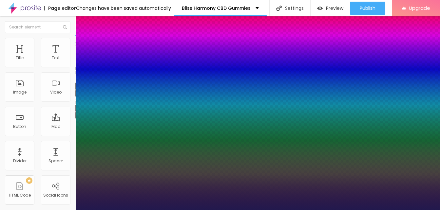 The image size is (440, 210). Describe the element at coordinates (20, 196) in the screenshot. I see `div: HTML Code` at that location.